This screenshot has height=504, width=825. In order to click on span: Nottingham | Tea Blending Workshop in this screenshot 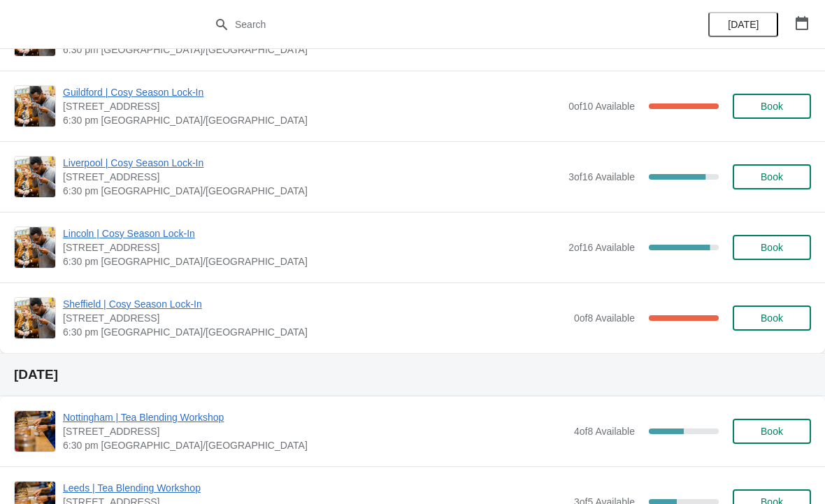, I will do `click(314, 418)`.